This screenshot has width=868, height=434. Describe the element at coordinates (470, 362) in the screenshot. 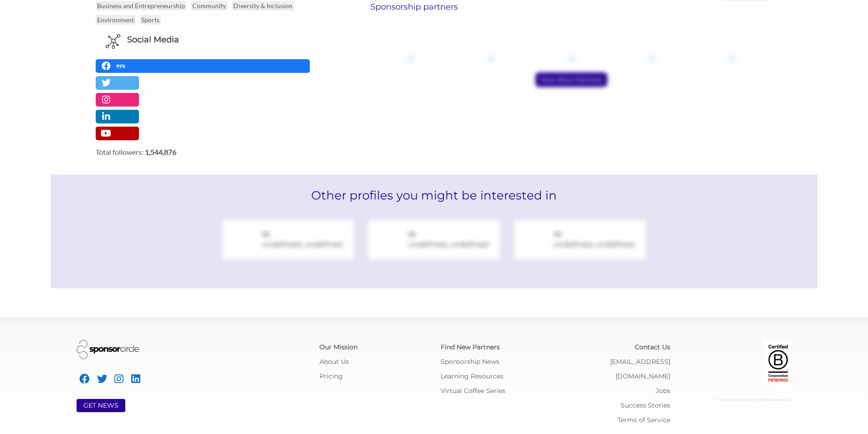

I see `a: Sponsorship News` at that location.